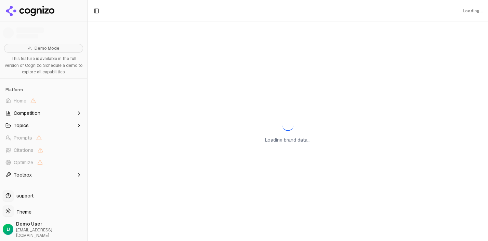  Describe the element at coordinates (27, 113) in the screenshot. I see `span: Competition` at that location.